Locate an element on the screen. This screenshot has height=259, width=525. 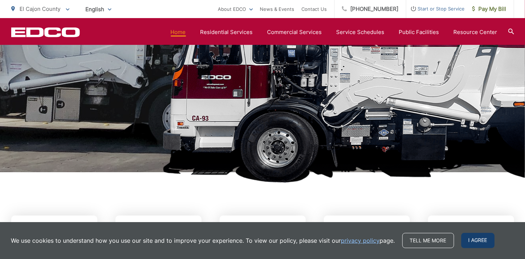
a: Service Schedules is located at coordinates (360, 32).